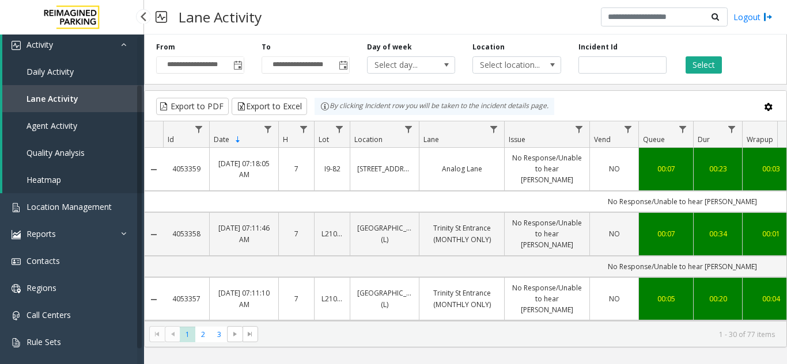 This screenshot has width=787, height=364. Describe the element at coordinates (602, 139) in the screenshot. I see `span: Vend` at that location.